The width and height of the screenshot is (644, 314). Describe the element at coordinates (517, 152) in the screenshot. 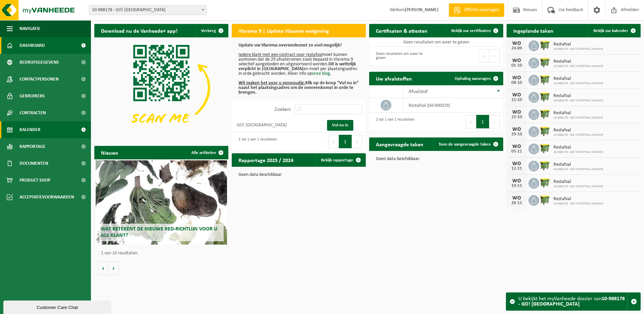

I see `div: 05-11` at that location.